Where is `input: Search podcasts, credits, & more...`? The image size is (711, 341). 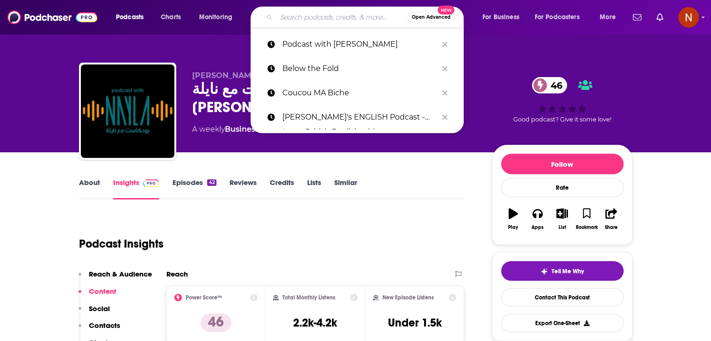
input: Search podcasts, credits, & more... is located at coordinates (341, 17).